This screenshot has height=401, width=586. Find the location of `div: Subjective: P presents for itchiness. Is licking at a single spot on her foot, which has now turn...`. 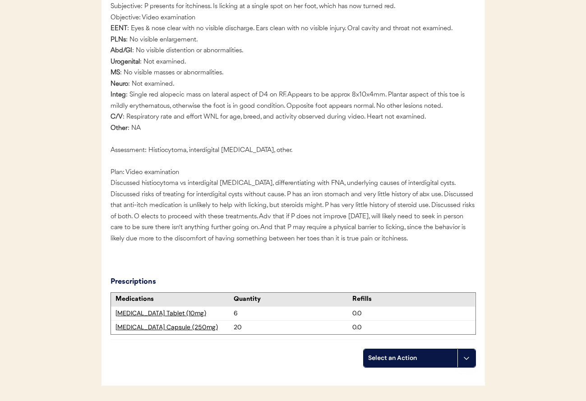

div: Subjective: P presents for itchiness. Is licking at a single spot on her foot, which has now turn... is located at coordinates (293, 125).